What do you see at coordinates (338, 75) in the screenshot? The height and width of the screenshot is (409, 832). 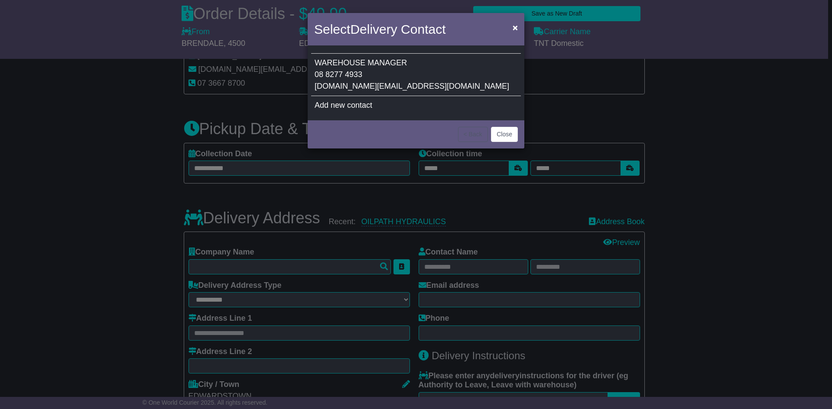 I see `span: 08 8277 4933` at bounding box center [338, 75].